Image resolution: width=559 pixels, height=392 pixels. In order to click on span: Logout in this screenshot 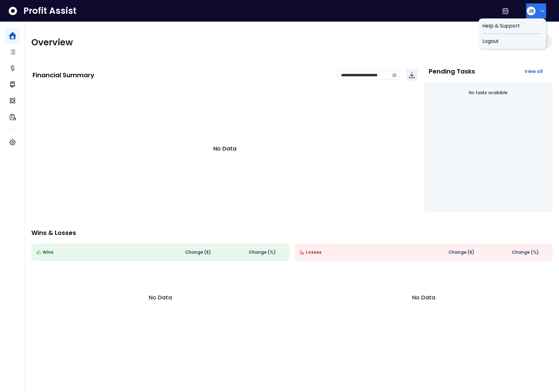, I will do `click(513, 42)`.